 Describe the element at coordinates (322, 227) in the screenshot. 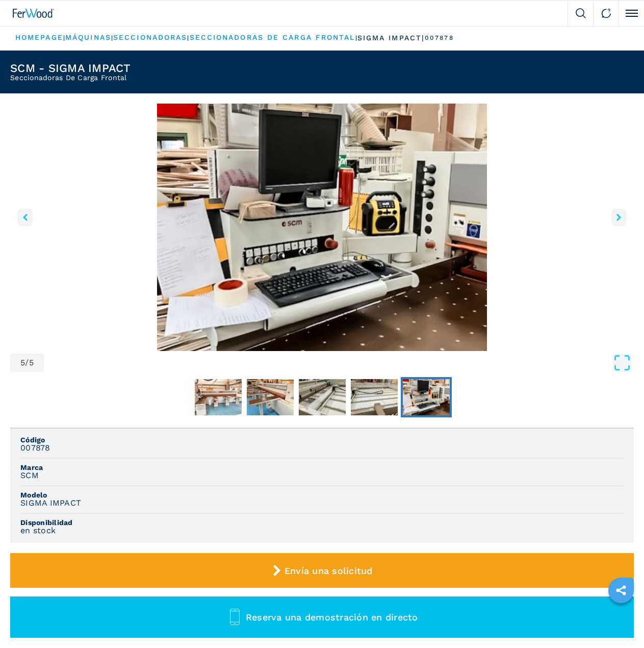

I see `img: Seccionadoras De Carga Frontal SCM SIGMA IMPACT` at that location.